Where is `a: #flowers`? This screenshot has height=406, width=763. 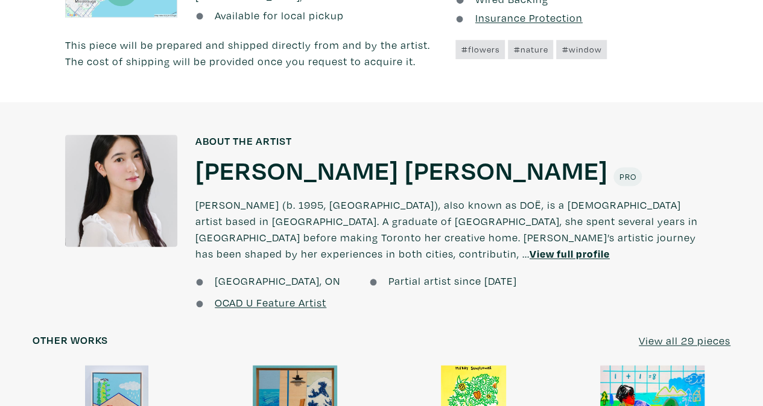
a: #flowers is located at coordinates (480, 49).